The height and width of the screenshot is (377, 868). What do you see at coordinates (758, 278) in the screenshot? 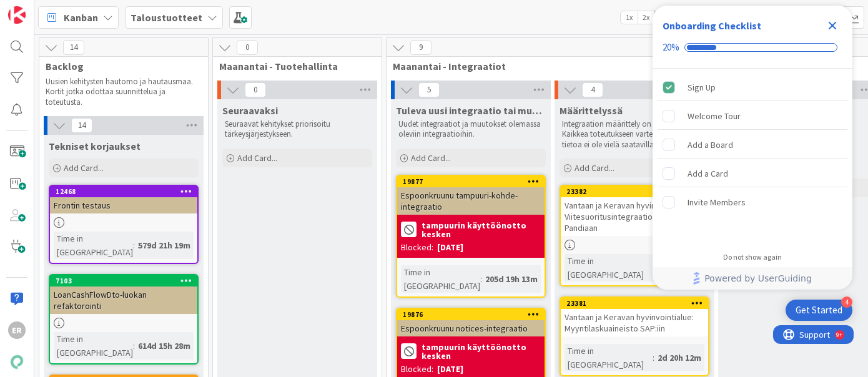
I see `span: Powered by UserGuiding` at bounding box center [758, 278].